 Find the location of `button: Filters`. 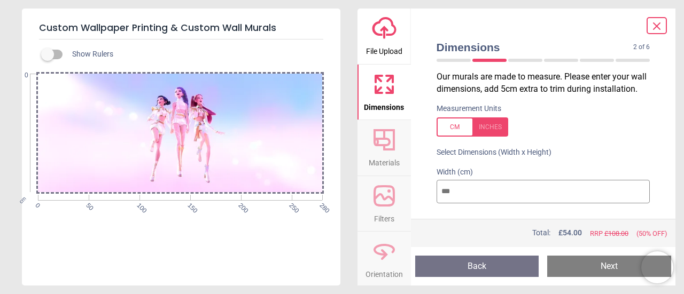

button: Filters is located at coordinates (384, 204).